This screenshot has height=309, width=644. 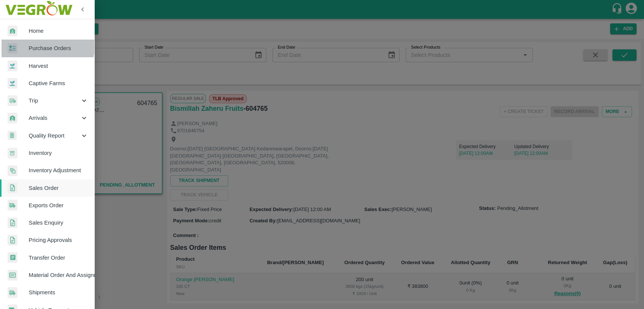 I want to click on span: Home, so click(x=59, y=31).